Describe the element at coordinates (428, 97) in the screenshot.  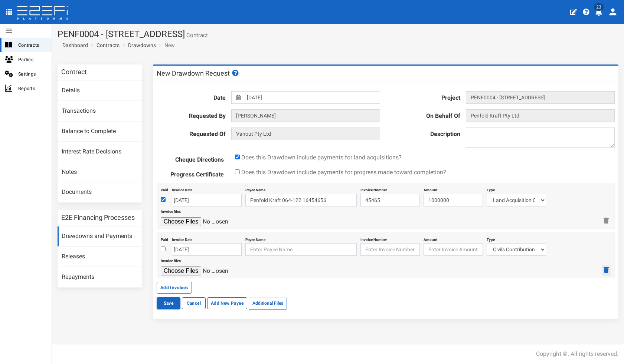
I see `label: Project` at that location.